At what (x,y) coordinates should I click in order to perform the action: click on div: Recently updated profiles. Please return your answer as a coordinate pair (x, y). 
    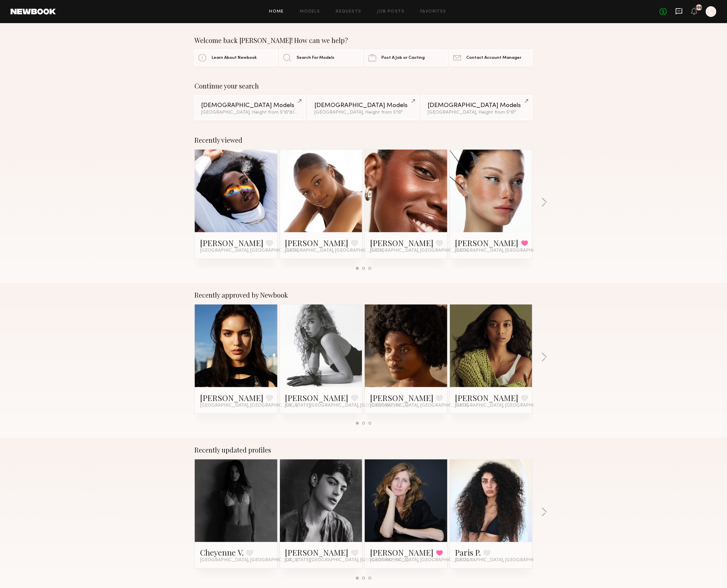
    Looking at the image, I should click on (364, 450).